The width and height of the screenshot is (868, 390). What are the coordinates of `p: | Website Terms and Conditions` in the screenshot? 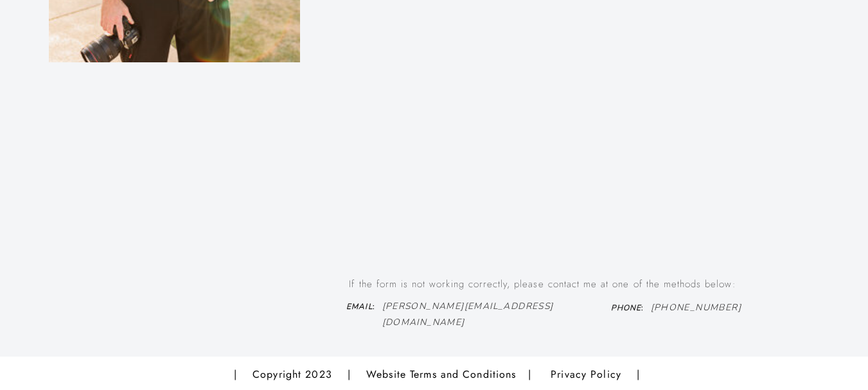 It's located at (440, 374).